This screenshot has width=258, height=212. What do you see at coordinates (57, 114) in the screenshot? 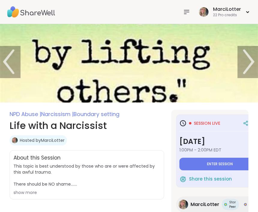
I see `span: Narcissism |` at bounding box center [57, 114].